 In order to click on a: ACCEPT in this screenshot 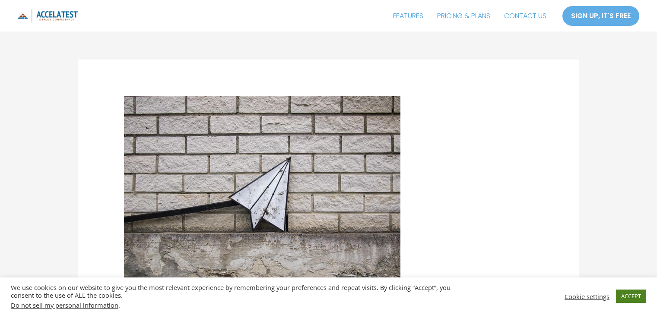, I will do `click(631, 296)`.